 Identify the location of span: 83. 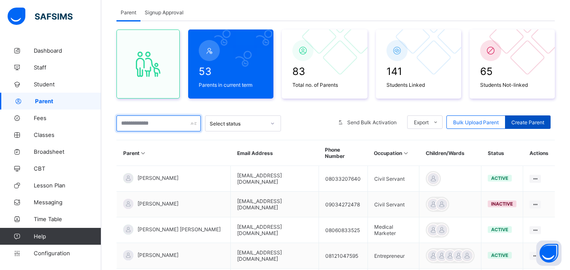
(324, 71).